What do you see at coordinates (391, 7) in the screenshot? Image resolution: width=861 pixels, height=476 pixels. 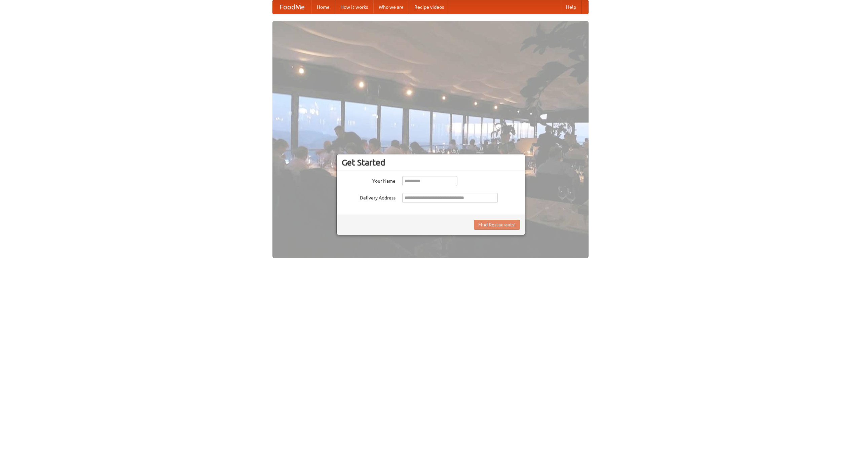 I see `a: Who we are` at bounding box center [391, 7].